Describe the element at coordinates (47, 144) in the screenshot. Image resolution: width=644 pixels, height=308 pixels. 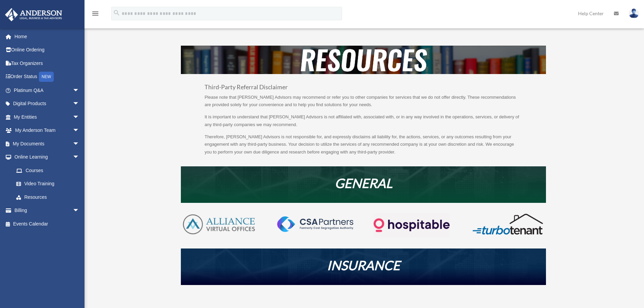
I see `a: My Documentsarrow_drop_down` at that location.